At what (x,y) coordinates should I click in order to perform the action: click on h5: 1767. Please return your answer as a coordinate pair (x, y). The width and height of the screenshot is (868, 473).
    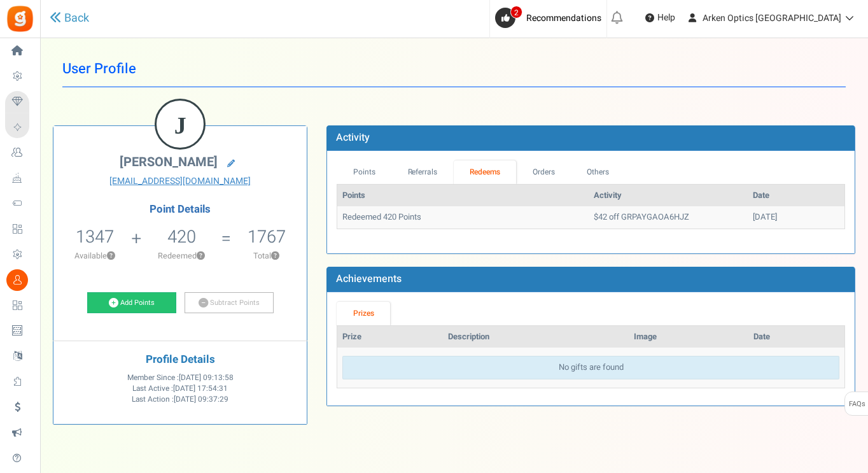
    Looking at the image, I should click on (267, 237).